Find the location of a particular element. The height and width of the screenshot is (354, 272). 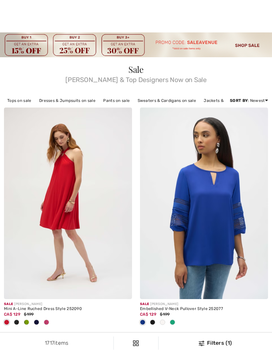

span: 1717 is located at coordinates (49, 343).